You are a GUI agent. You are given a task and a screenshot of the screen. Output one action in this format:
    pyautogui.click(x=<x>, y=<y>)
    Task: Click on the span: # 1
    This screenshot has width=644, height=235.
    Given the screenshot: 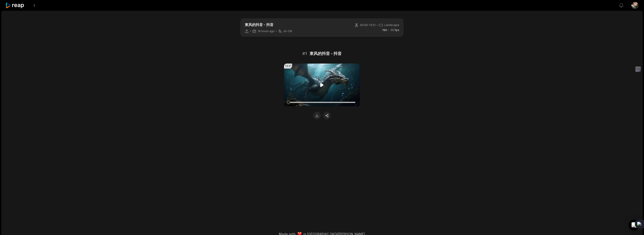 What is the action you would take?
    pyautogui.click(x=305, y=53)
    